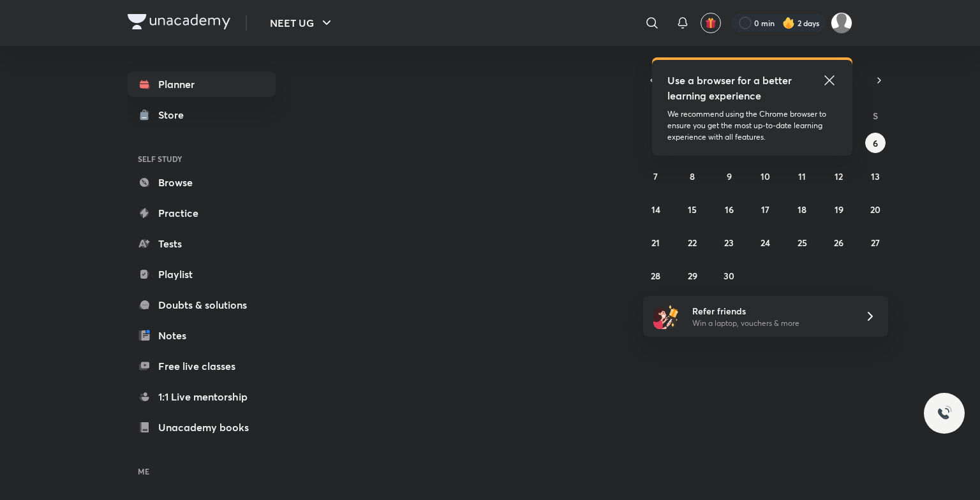 Image resolution: width=980 pixels, height=500 pixels. Describe the element at coordinates (655, 176) in the screenshot. I see `button: September 7, 2025` at that location.